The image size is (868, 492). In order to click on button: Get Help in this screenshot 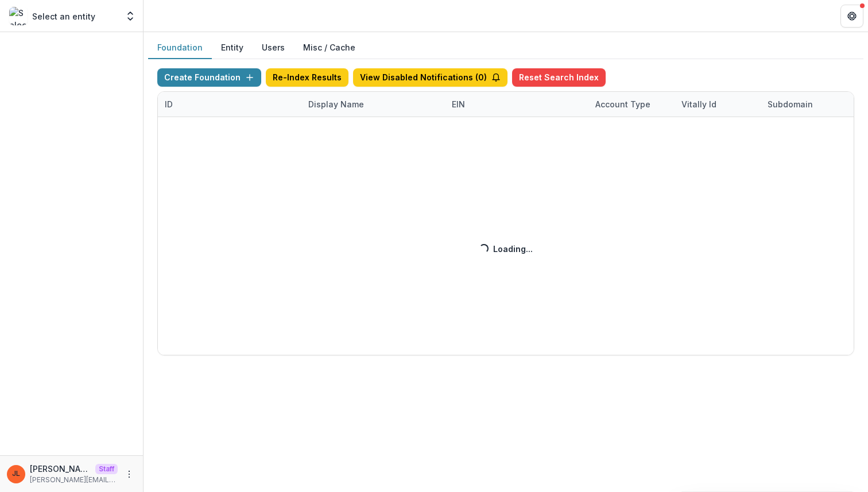, I will do `click(852, 16)`.